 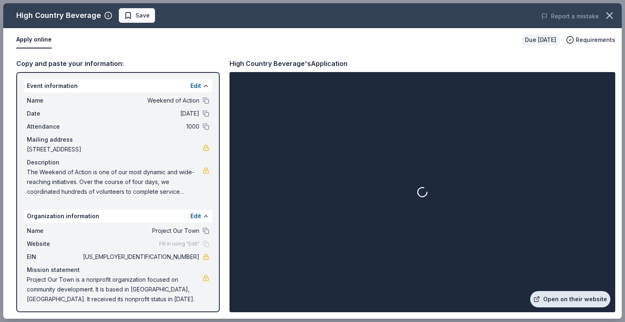 What do you see at coordinates (179, 244) in the screenshot?
I see `span: Fill in using "Edit"` at bounding box center [179, 244].